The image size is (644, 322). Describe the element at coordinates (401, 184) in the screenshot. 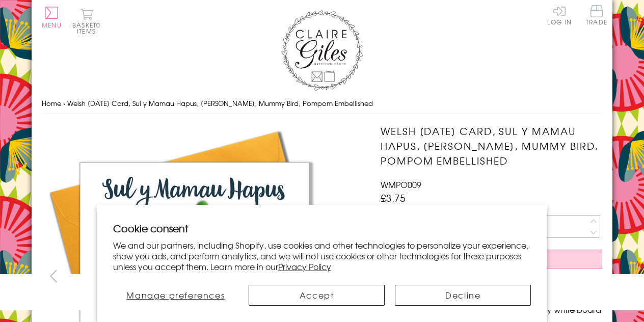

I see `span: WMPO009` at that location.